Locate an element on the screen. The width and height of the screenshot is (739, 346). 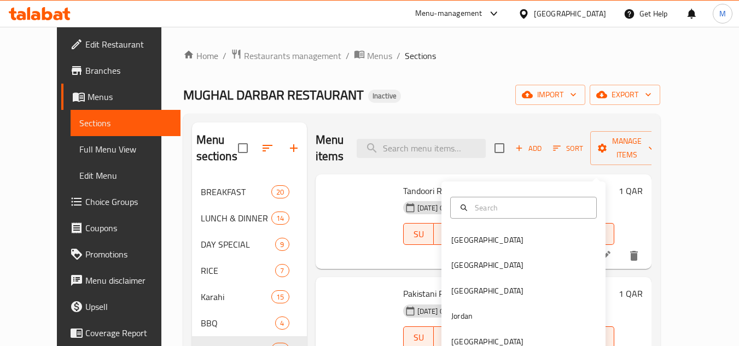
span: Sort sections is located at coordinates (268, 148).